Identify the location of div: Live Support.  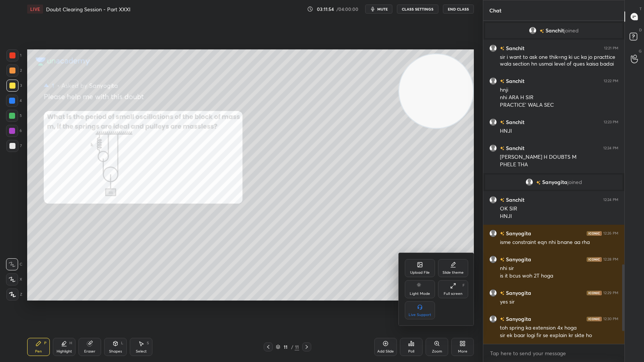
(420, 315).